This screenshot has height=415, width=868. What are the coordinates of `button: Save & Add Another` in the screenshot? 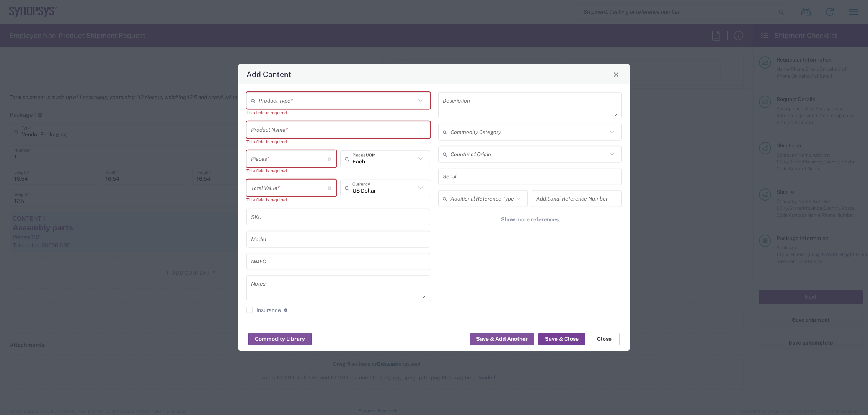 It's located at (502, 339).